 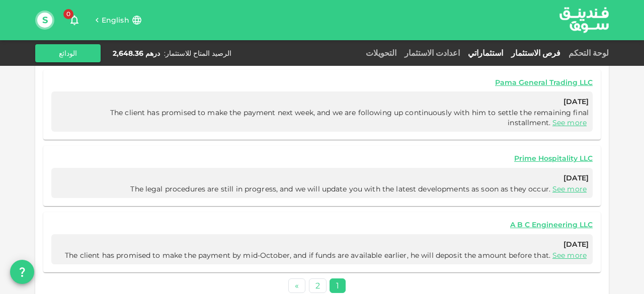 What do you see at coordinates (432, 53) in the screenshot?
I see `a: اعدادت الاستثمار` at bounding box center [432, 53].